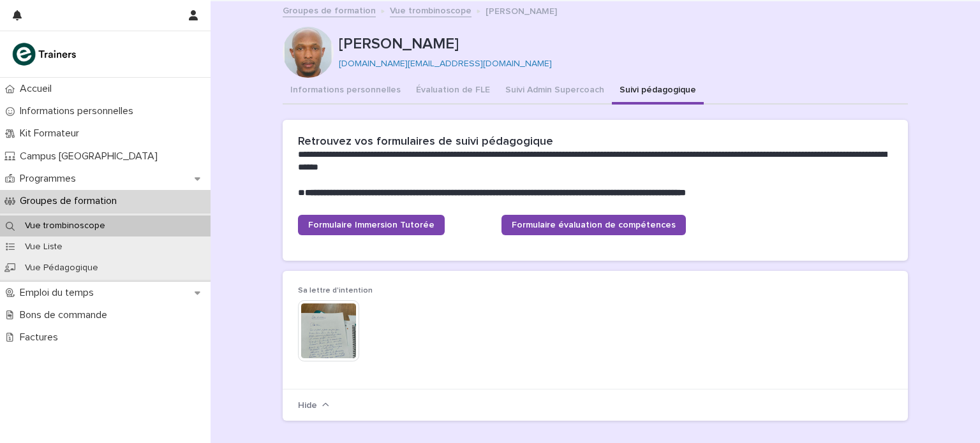 This screenshot has width=980, height=443. What do you see at coordinates (329, 9) in the screenshot?
I see `a: Groupes de formation` at bounding box center [329, 9].